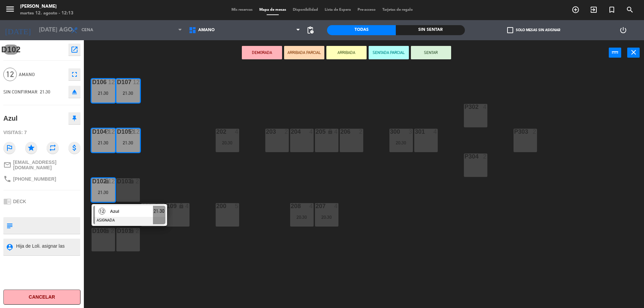 The height and width of the screenshot is (308, 644). I want to click on div: 109, so click(167, 206).